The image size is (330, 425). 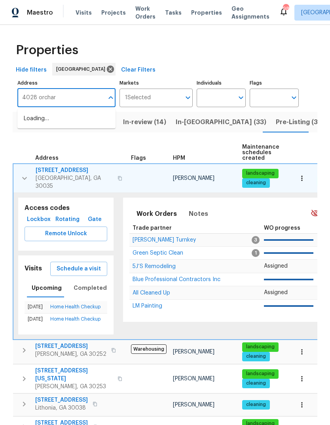 What do you see at coordinates (39, 219) in the screenshot?
I see `button: Lockbox` at bounding box center [39, 219].